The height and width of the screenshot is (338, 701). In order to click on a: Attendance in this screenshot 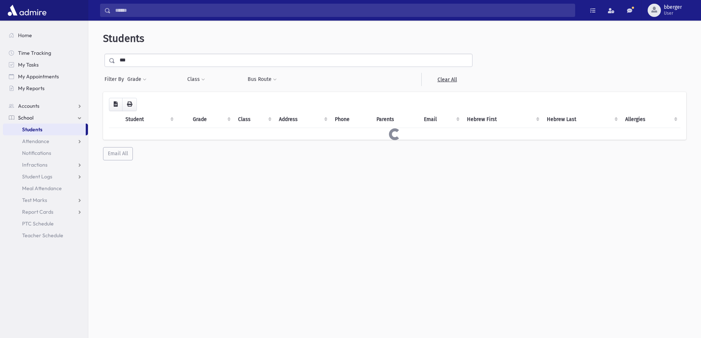, I will do `click(45, 141)`.